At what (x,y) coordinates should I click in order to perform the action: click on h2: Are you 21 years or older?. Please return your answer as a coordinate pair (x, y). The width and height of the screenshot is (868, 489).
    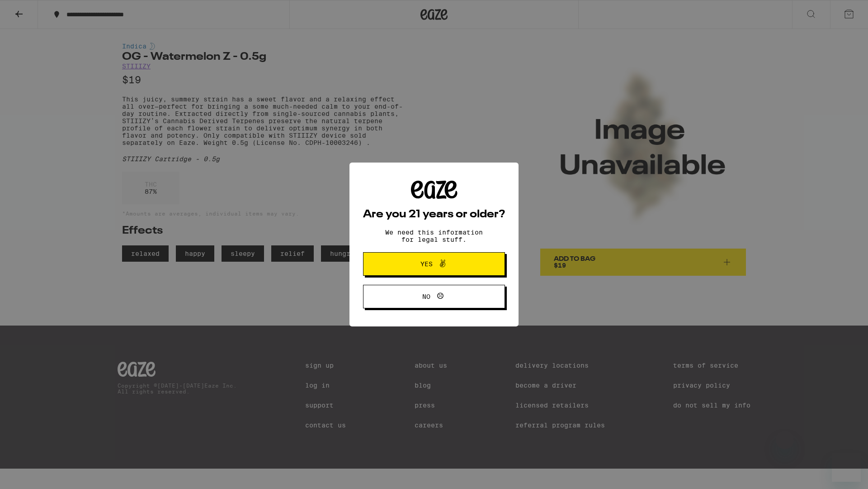
    Looking at the image, I should click on (434, 215).